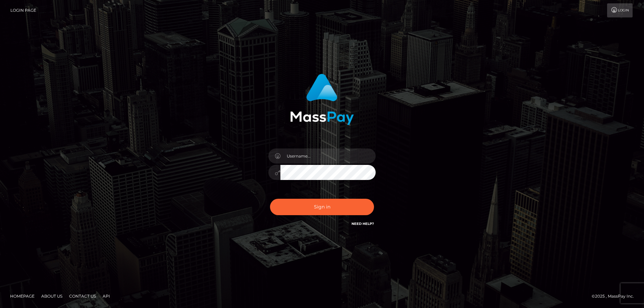 The image size is (644, 308). What do you see at coordinates (22, 296) in the screenshot?
I see `a: Homepage` at bounding box center [22, 296].